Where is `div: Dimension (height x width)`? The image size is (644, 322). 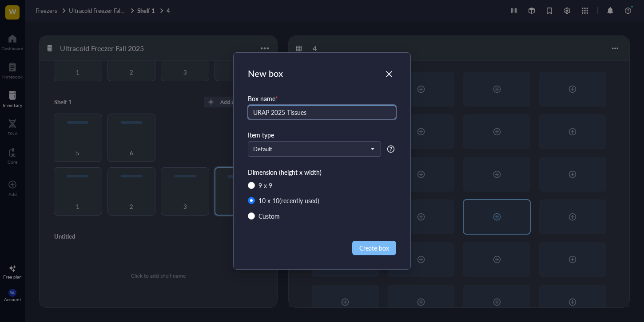 div: Dimension (height x width) is located at coordinates (322, 172).